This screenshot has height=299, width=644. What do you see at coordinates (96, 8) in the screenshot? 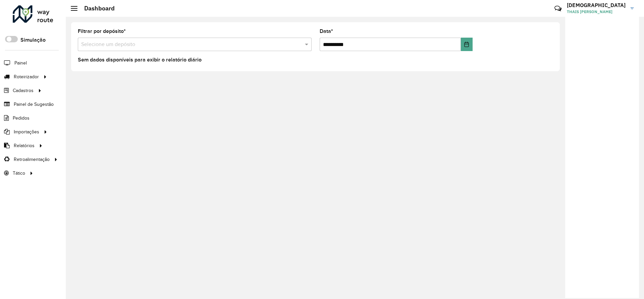
I see `h2: Dashboard` at bounding box center [96, 8].